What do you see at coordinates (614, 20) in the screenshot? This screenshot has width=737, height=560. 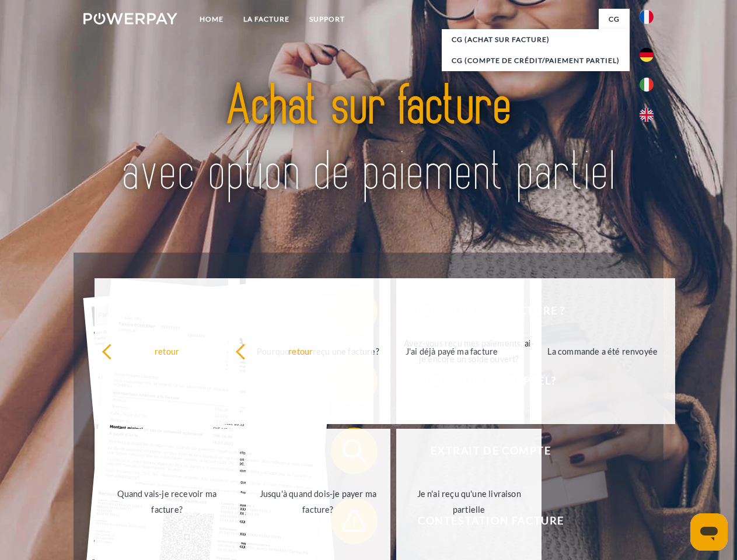 I see `a: CG` at bounding box center [614, 20].